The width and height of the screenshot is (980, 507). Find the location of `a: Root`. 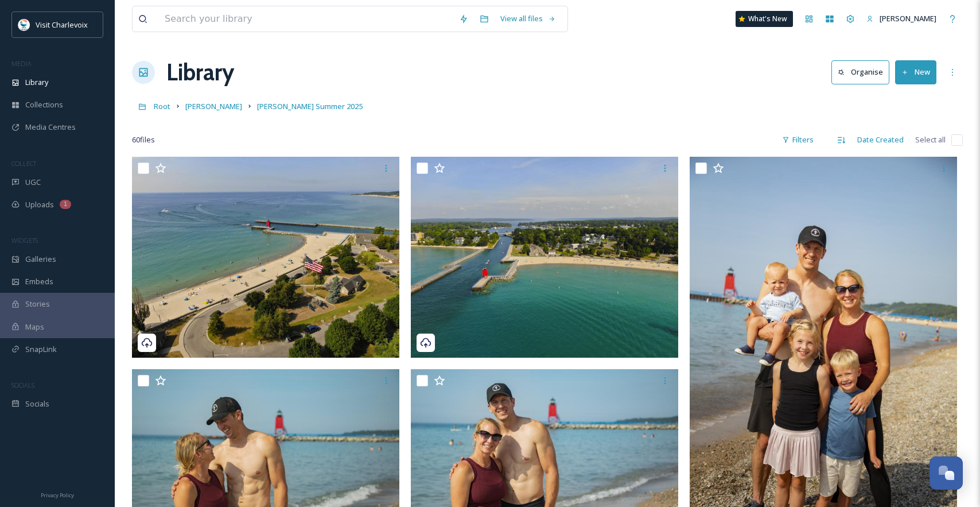

a: Root is located at coordinates (162, 106).